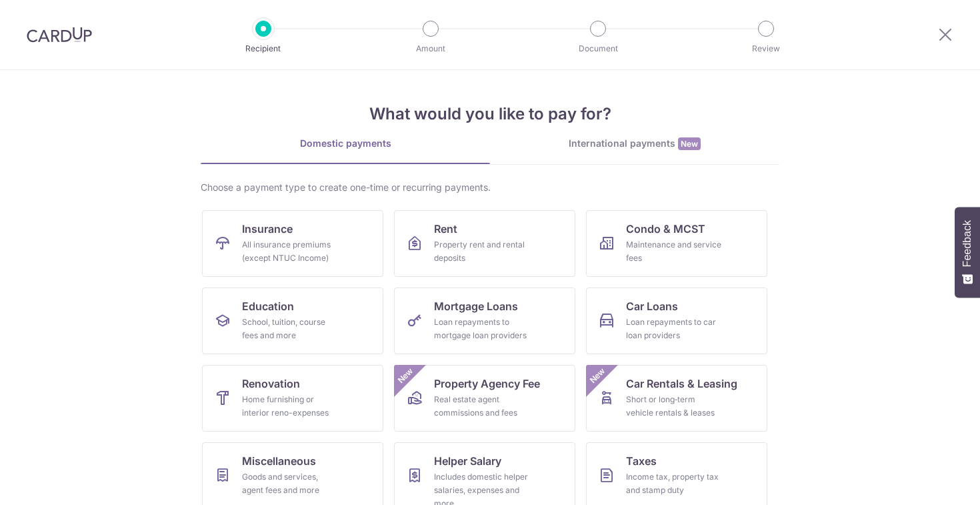 The height and width of the screenshot is (505, 980). Describe the element at coordinates (484, 398) in the screenshot. I see `a: Property Agency FeeReal estate agent commissions and feesNew` at that location.